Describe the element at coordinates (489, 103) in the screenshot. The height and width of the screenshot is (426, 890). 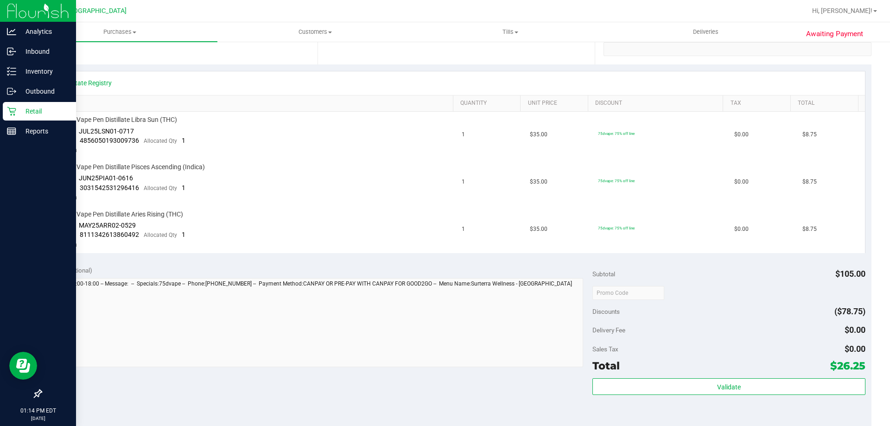
I see `a: Quantity` at that location.